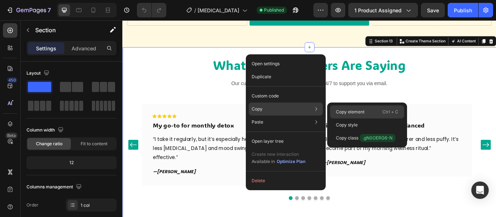 The image size is (496, 217). I want to click on span: Save, so click(432, 10).